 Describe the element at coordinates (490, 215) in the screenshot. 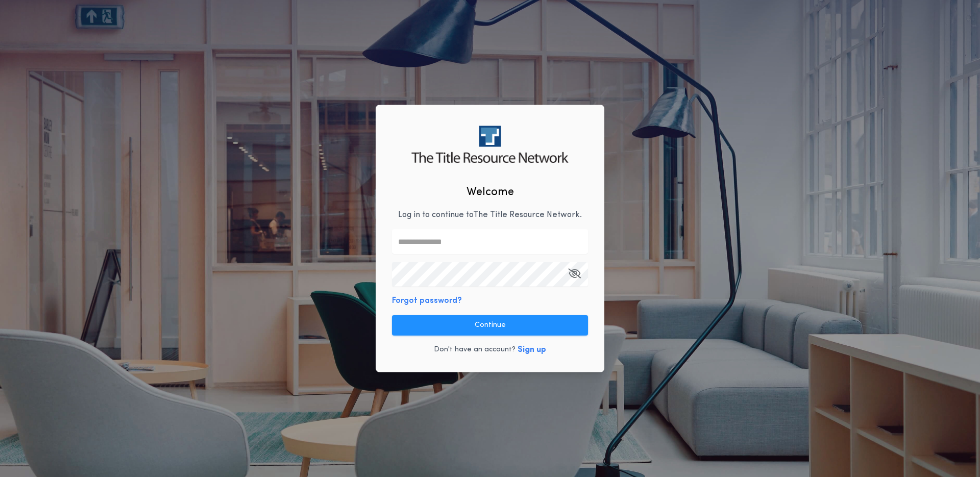

I see `p: Log in to continue to The Title Resource Network .` at that location.